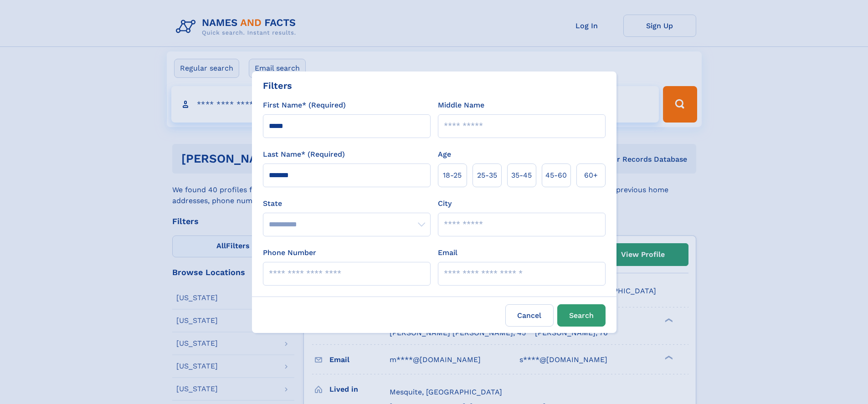 This screenshot has height=404, width=868. I want to click on label: Age, so click(444, 154).